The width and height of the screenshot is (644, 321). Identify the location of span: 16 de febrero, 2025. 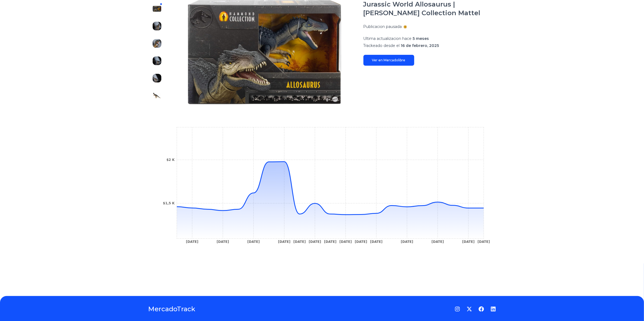
(420, 46).